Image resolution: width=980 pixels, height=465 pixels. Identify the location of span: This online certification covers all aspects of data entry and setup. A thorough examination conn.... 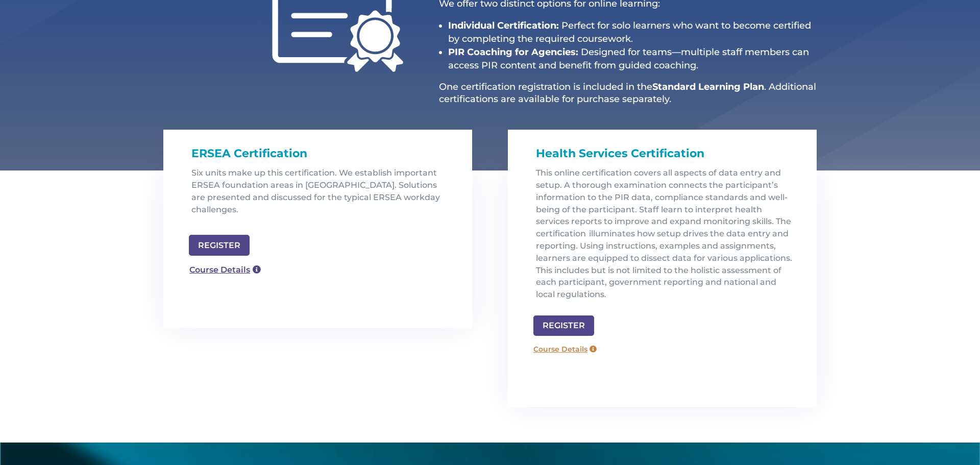
(664, 233).